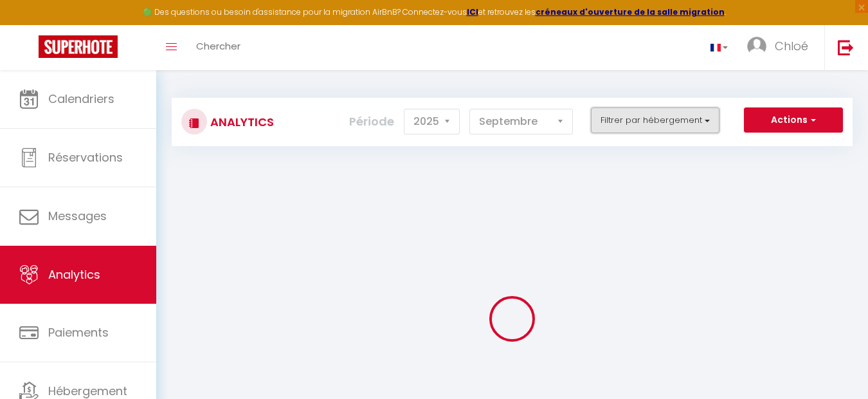  What do you see at coordinates (88, 391) in the screenshot?
I see `span: Hébergement` at bounding box center [88, 391].